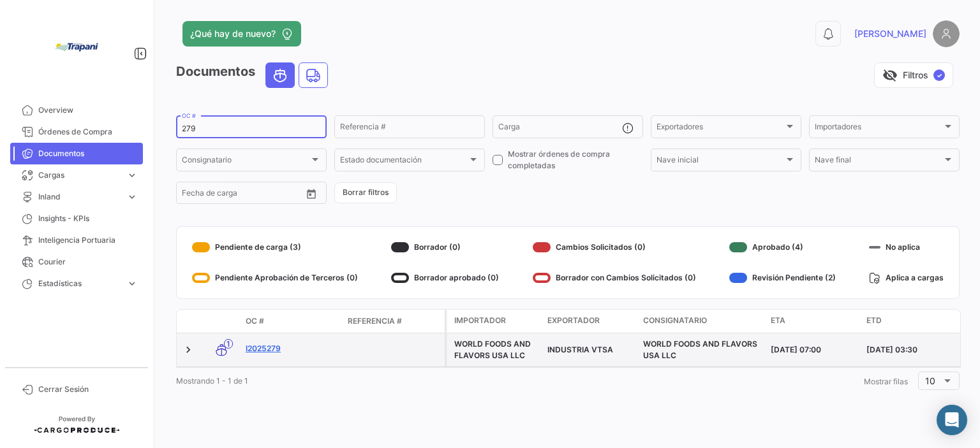 This screenshot has height=448, width=980. I want to click on div: Aprobado (4), so click(782, 247).